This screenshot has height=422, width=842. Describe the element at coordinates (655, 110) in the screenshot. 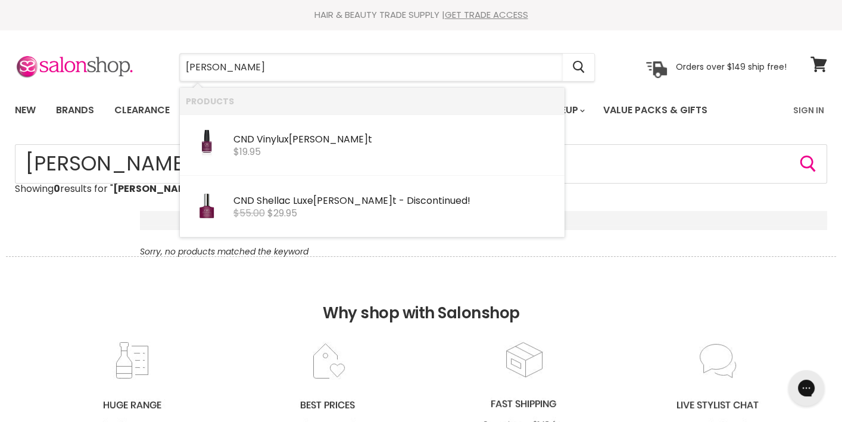

I see `a: Value Packs & Gifts` at that location.